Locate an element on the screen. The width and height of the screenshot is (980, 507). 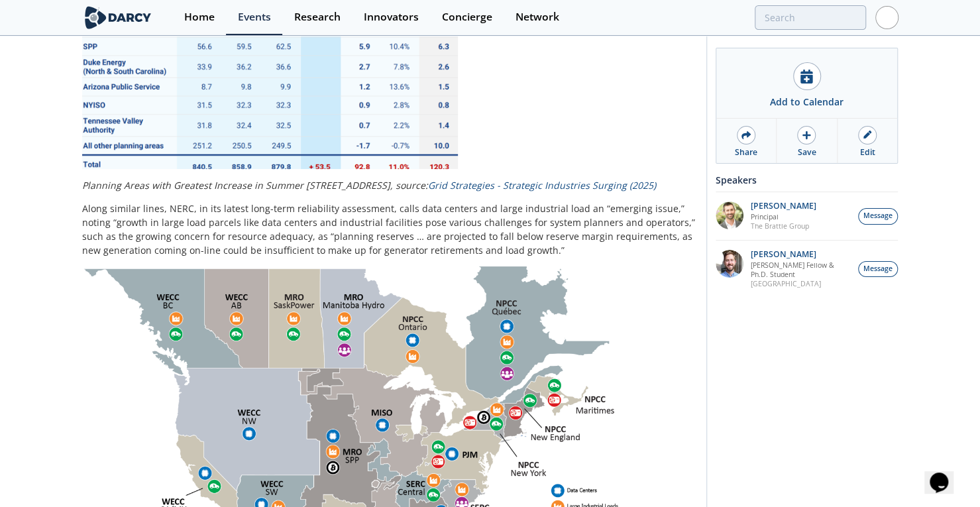
a: Edit is located at coordinates (867, 141).